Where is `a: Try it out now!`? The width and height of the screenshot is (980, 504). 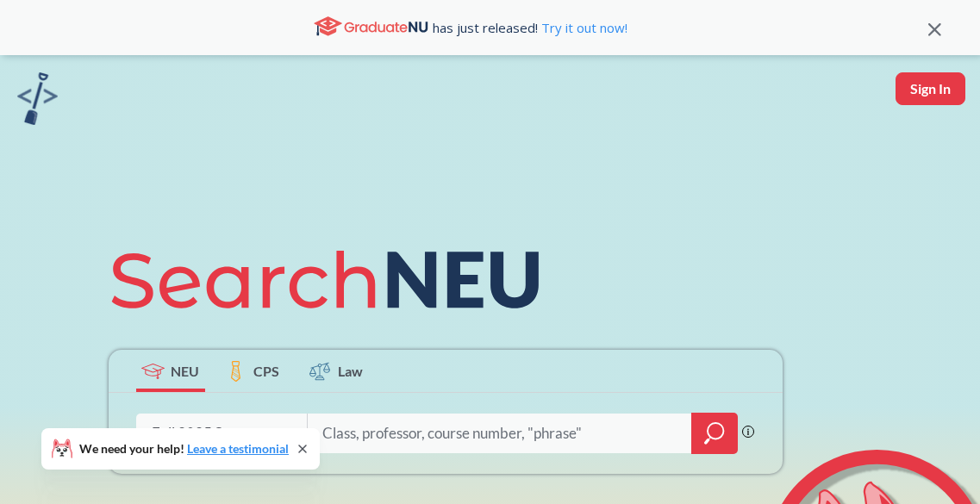
a: Try it out now! is located at coordinates (583, 28).